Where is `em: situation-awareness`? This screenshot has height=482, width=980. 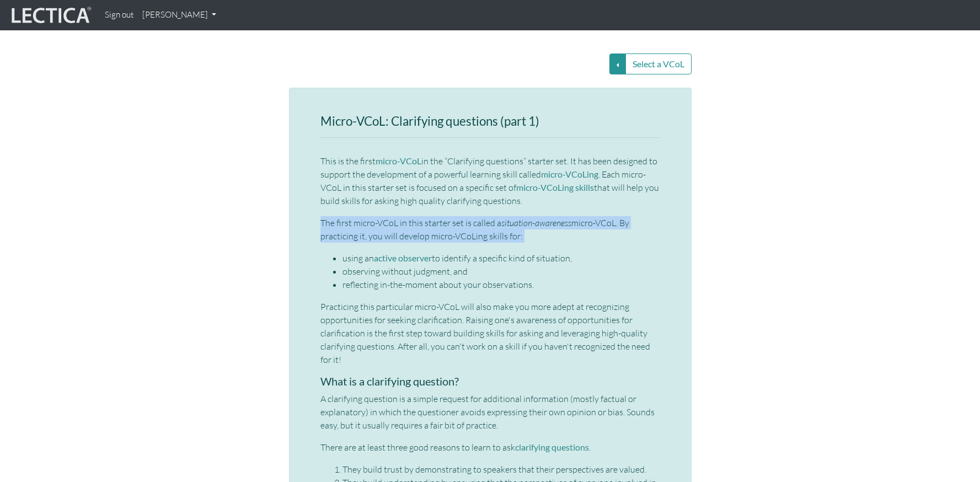
em: situation-awareness is located at coordinates (536, 223).